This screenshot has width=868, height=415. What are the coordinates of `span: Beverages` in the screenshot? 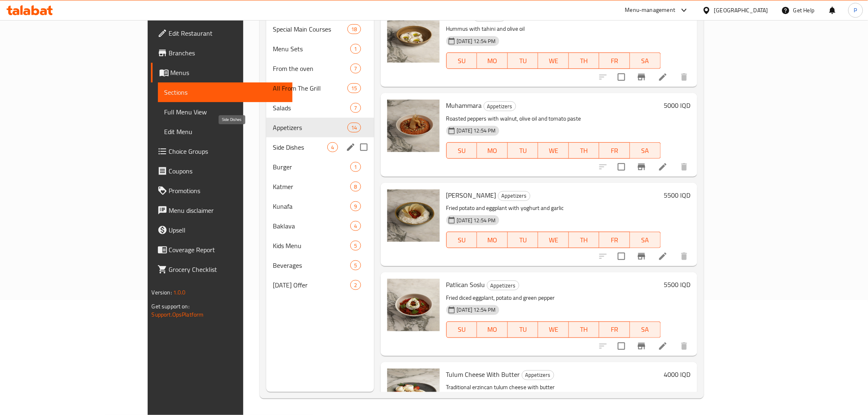 It's located at (312, 265).